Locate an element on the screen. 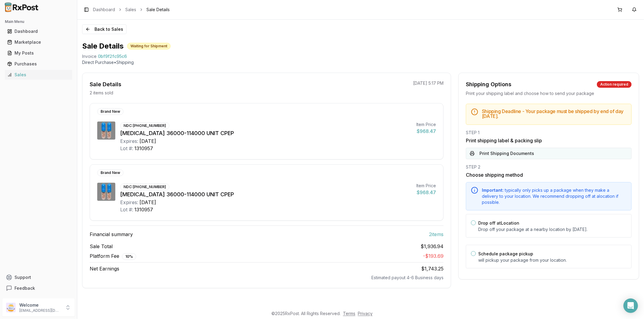 The image size is (644, 319). span: - $193.69 is located at coordinates (434, 256).